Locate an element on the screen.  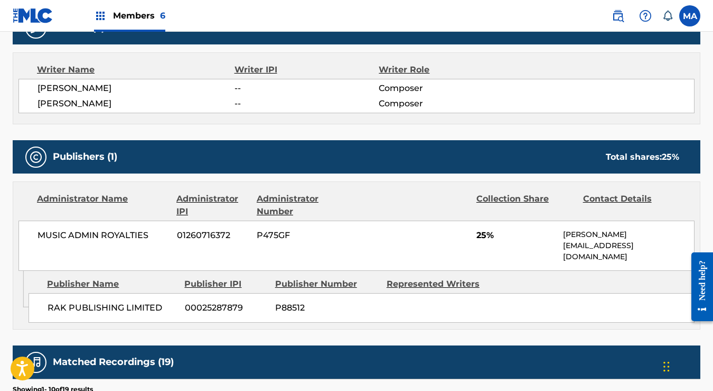
div: Need help? is located at coordinates (18, 36).